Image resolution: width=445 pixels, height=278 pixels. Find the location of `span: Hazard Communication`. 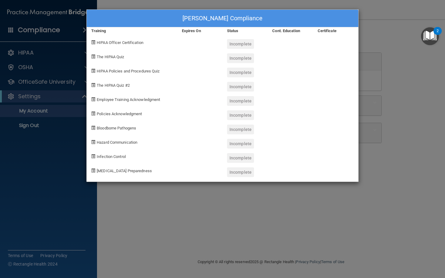

span: Hazard Communication is located at coordinates (117, 142).